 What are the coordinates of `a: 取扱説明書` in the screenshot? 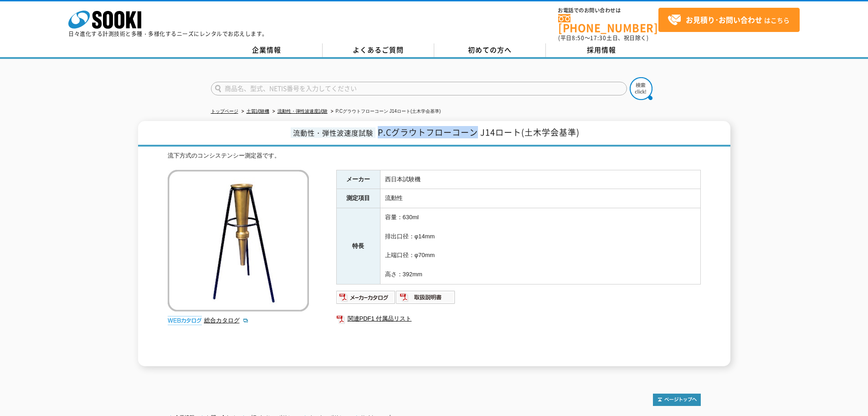 It's located at (426, 299).